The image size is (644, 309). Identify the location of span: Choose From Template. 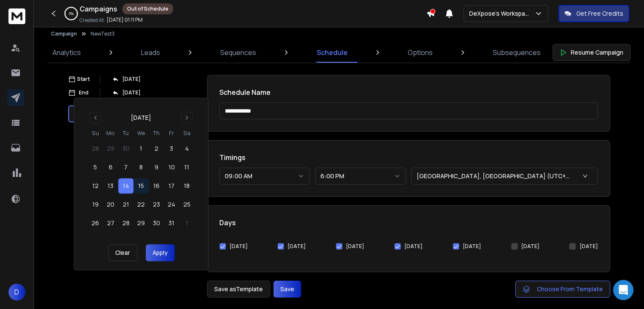
(570, 289).